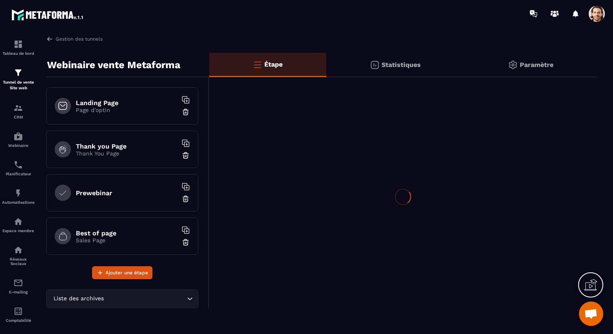  Describe the element at coordinates (78, 299) in the screenshot. I see `span: Liste des archives` at that location.